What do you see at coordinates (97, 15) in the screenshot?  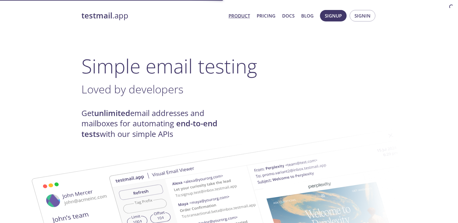 I see `strong: testmail` at bounding box center [97, 15].